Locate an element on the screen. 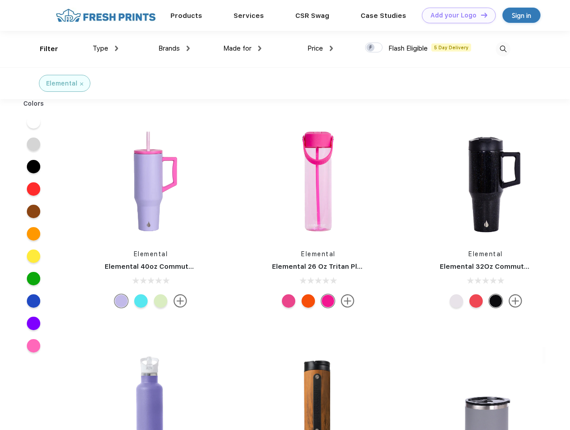  div: Matte White is located at coordinates (456, 301).